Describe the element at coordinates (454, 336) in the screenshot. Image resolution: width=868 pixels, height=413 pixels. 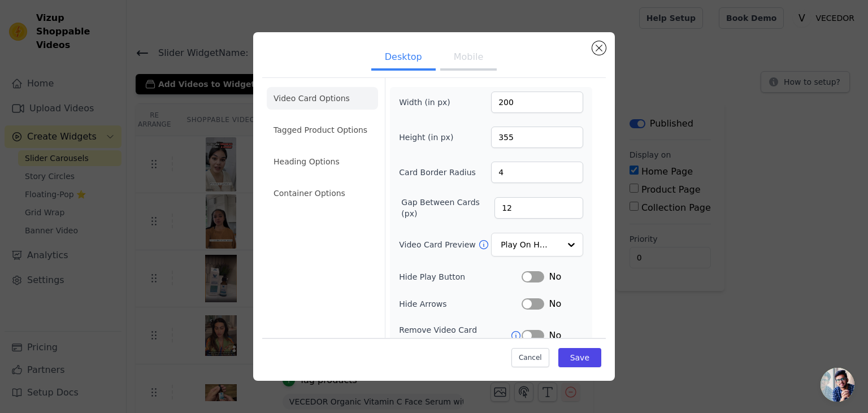
I see `label: Remove Video Card Shadow` at that location.